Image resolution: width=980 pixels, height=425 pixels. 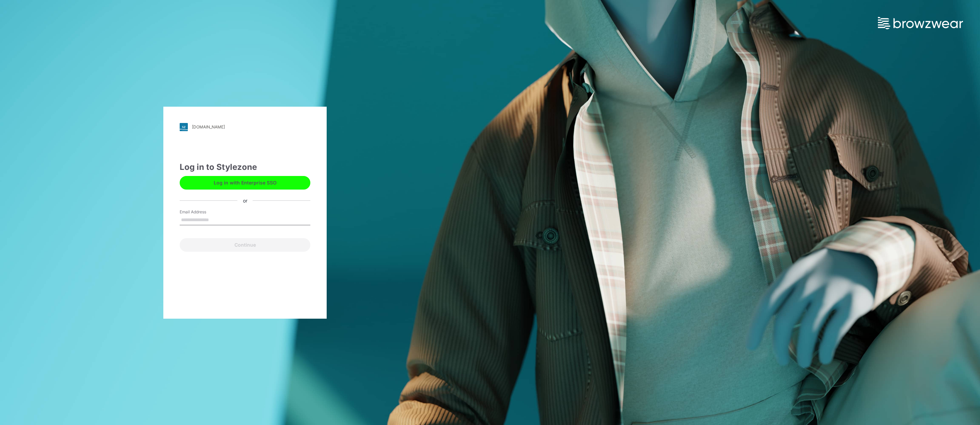 I want to click on img: browzwear-logo.e42bd6dac1945053ebaf764b6aa21510.svg, so click(x=920, y=23).